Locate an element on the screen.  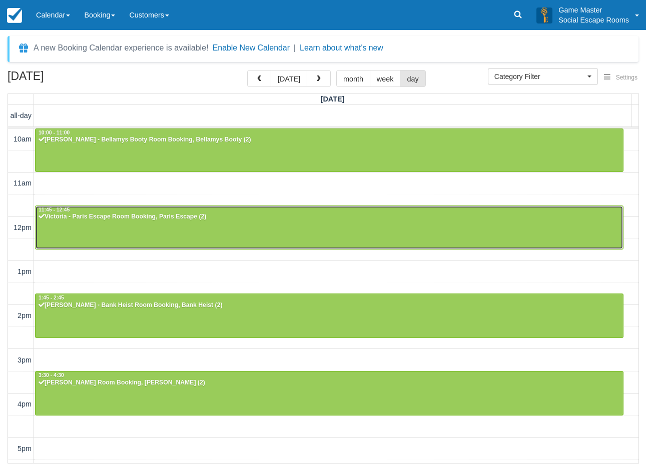
span: 3pm is located at coordinates (25, 360).